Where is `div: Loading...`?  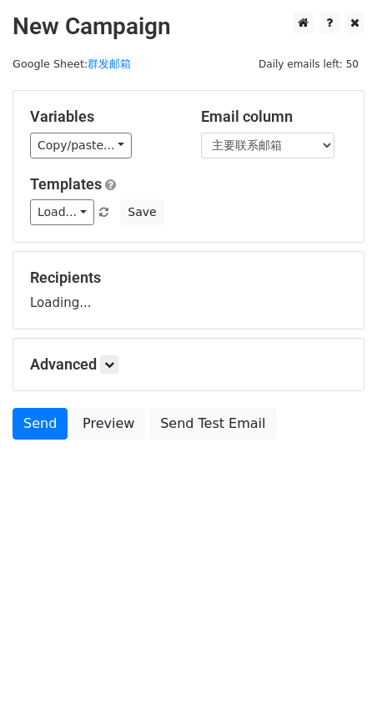
div: Loading... is located at coordinates (188, 290).